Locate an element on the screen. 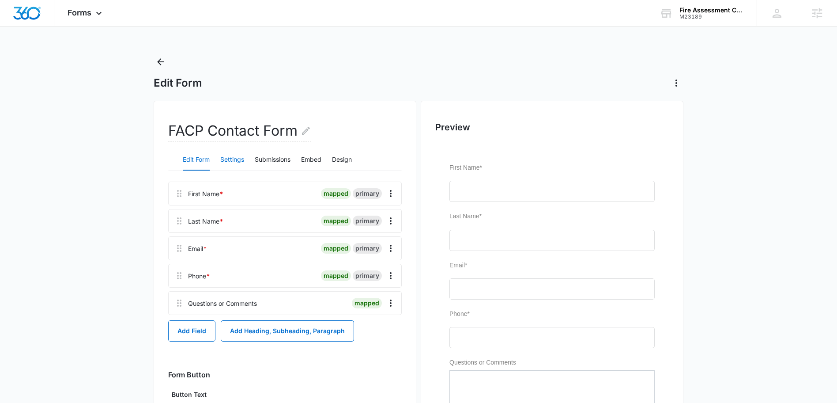 Image resolution: width=837 pixels, height=403 pixels. h3: Form Button is located at coordinates (189, 374).